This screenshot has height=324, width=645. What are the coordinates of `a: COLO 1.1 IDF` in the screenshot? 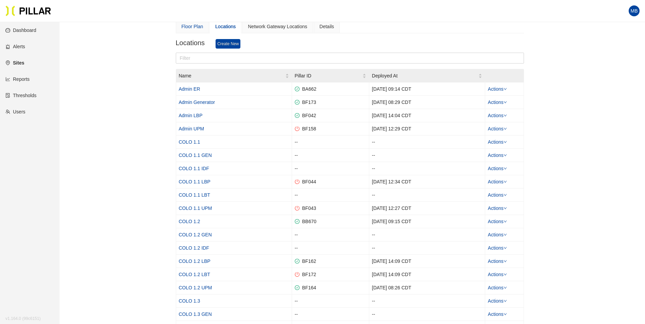 It's located at (194, 169).